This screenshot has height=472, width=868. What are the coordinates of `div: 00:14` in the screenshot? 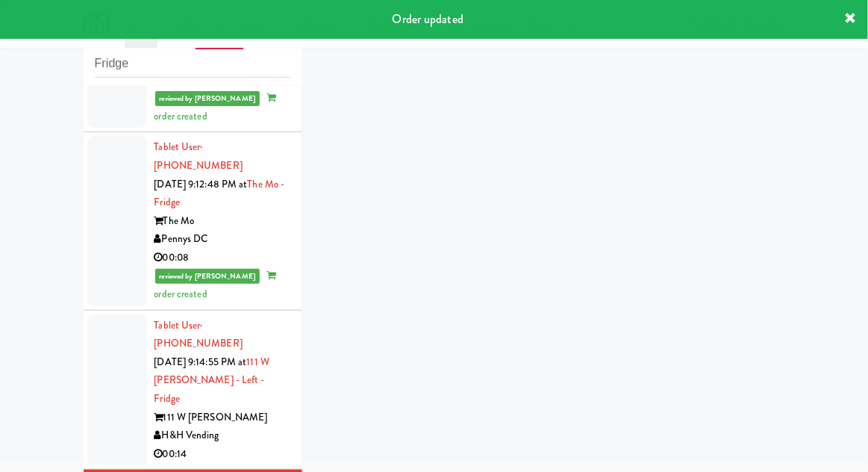 It's located at (222, 454).